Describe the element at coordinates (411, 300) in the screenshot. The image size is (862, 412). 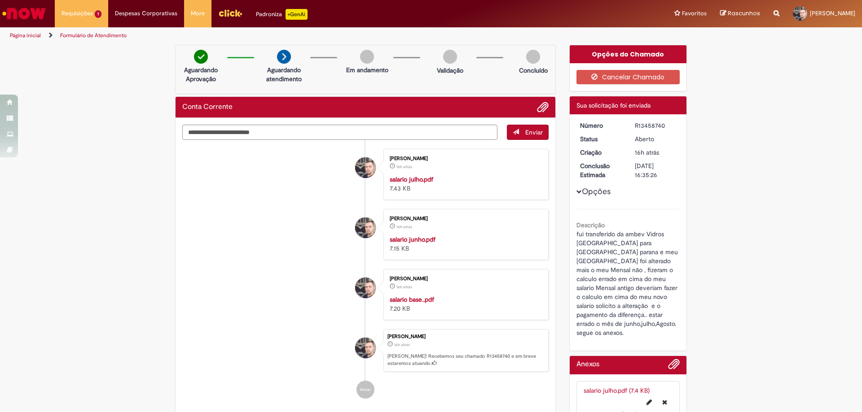
I see `a: salario base..pdf` at that location.